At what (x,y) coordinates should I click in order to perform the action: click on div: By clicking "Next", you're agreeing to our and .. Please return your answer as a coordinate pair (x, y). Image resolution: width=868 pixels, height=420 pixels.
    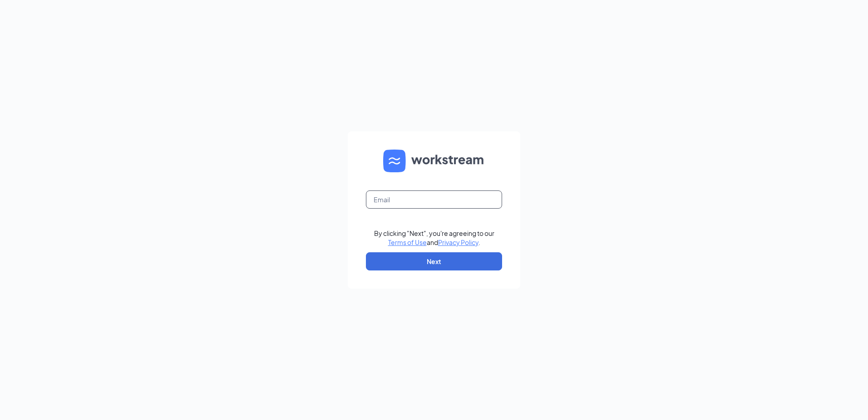
    Looking at the image, I should click on (434, 238).